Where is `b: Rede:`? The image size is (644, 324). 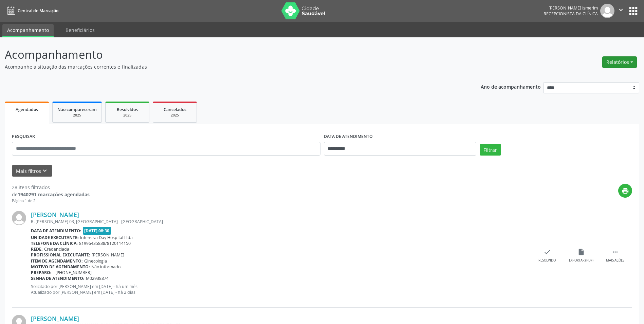
b: Rede: is located at coordinates (37, 249).